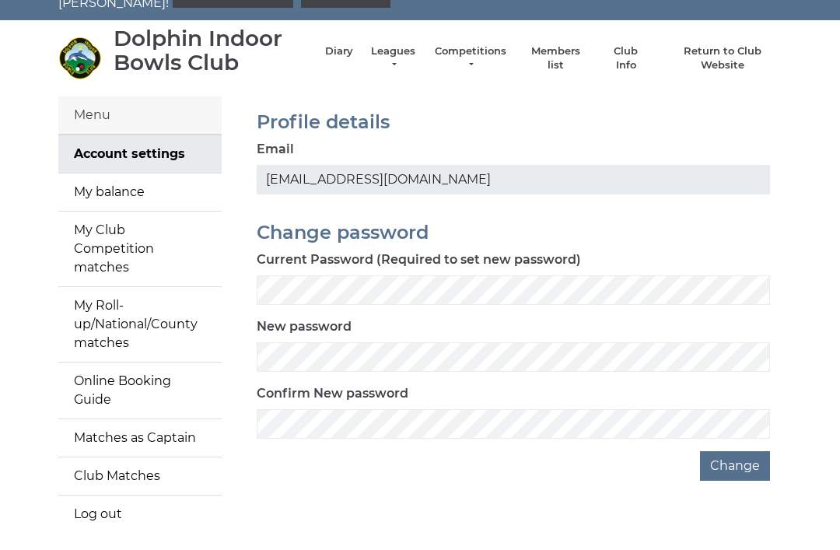 The height and width of the screenshot is (550, 840). What do you see at coordinates (513, 122) in the screenshot?
I see `h2: Profile details` at bounding box center [513, 122].